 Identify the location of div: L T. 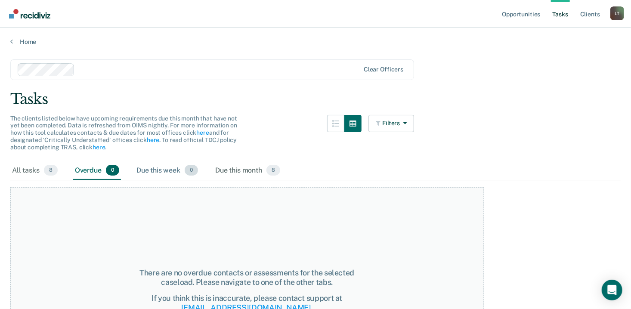
(617, 13).